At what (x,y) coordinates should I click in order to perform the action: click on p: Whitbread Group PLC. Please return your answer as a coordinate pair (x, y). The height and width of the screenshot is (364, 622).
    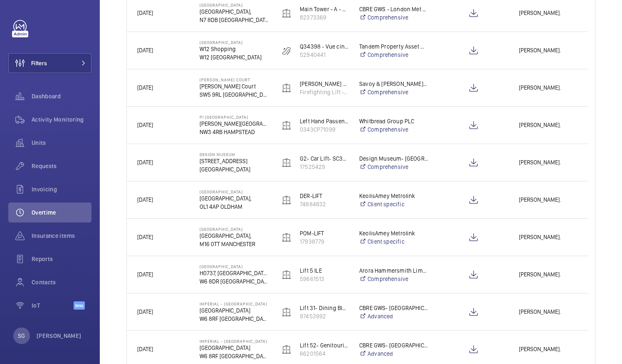
    Looking at the image, I should click on (394, 121).